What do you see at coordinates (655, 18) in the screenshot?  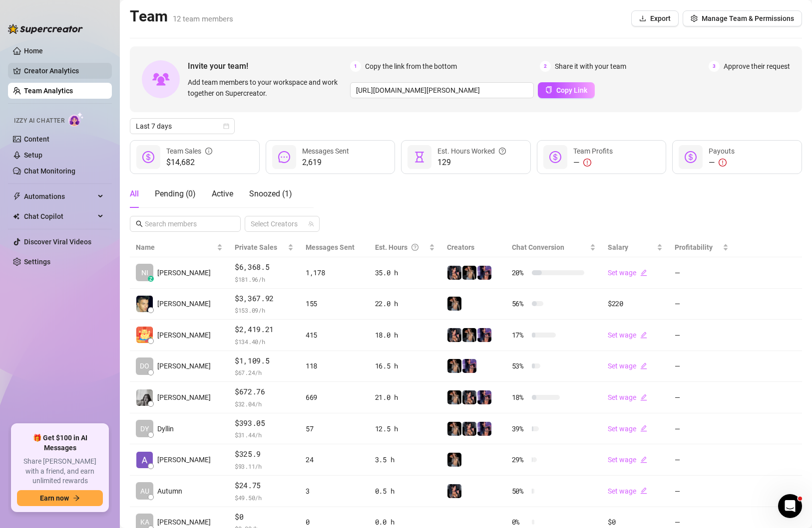 I see `button: Export` at bounding box center [655, 18].